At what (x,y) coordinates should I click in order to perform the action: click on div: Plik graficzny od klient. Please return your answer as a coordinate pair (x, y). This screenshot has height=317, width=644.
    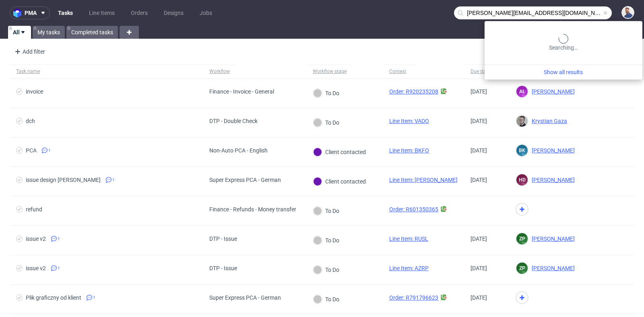
    Looking at the image, I should click on (54, 297).